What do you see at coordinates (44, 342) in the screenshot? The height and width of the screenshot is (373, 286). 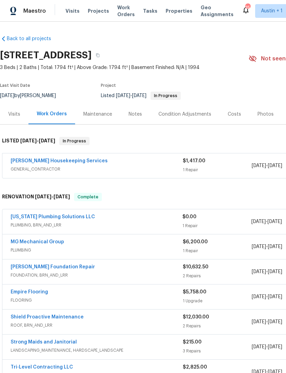 I see `a: Strong Maids and Janitorial` at bounding box center [44, 342].